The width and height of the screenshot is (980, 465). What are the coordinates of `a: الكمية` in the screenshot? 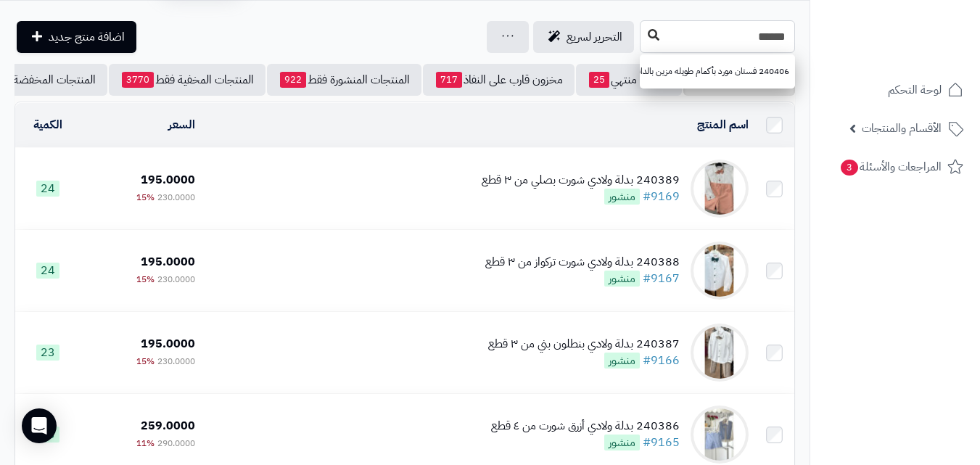 It's located at (48, 125).